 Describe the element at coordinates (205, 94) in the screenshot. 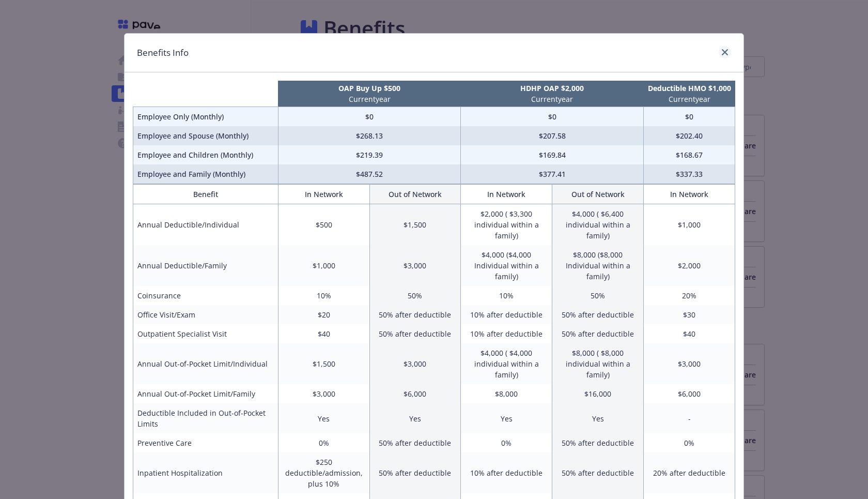

I see `th: intentionally left blank` at that location.